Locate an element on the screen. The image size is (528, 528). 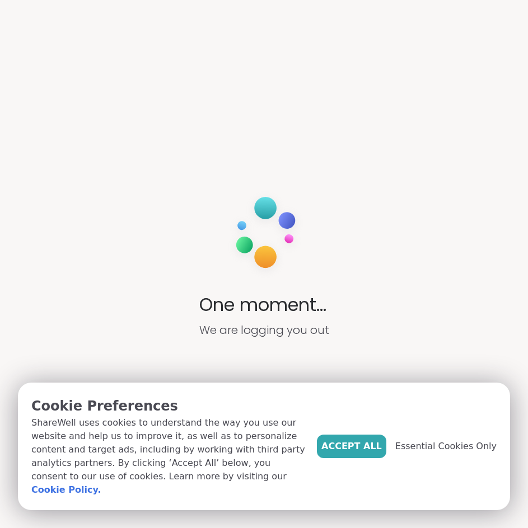
p: ShareWell uses cookies to understand the way you use our website and help us to improve it, as we... is located at coordinates (170, 457).